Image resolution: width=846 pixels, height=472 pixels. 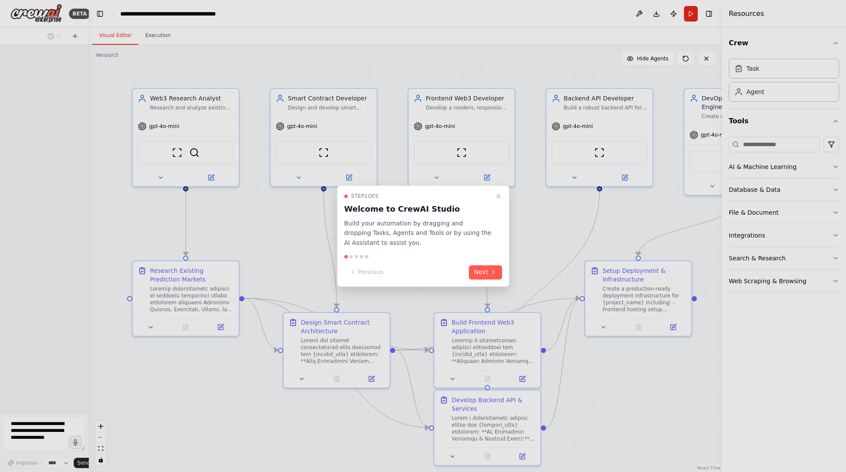 I want to click on span: Step 1 of 5, so click(x=365, y=196).